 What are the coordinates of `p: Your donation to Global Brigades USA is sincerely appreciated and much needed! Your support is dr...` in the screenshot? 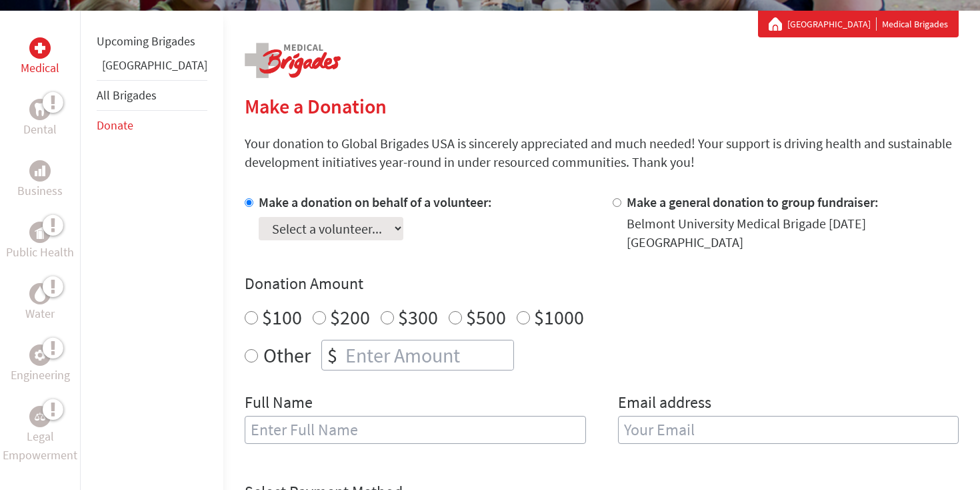 It's located at (601, 153).